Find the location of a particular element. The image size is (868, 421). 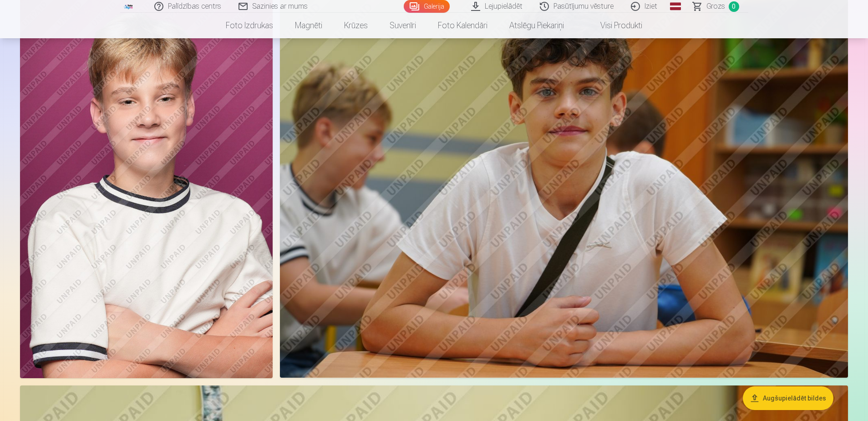

a: Atslēgu piekariņi is located at coordinates (537, 26).